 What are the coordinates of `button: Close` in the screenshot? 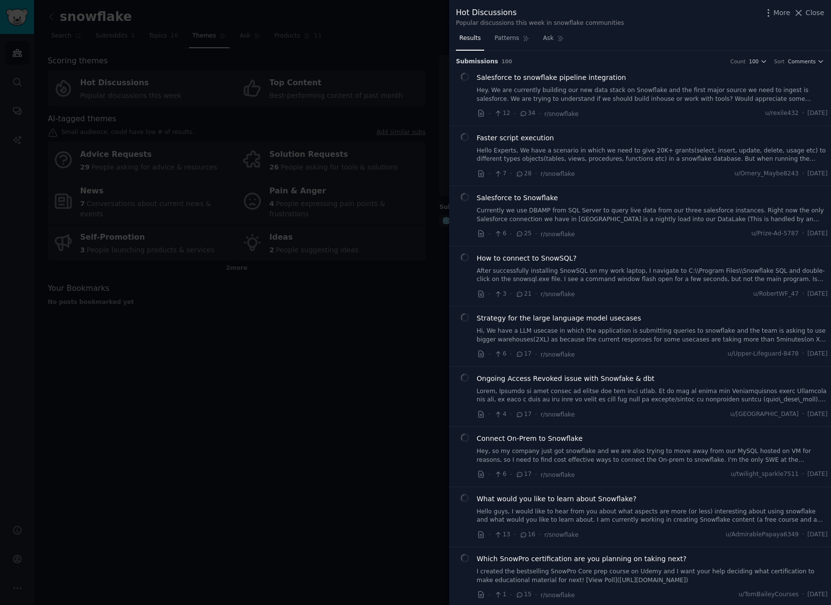 It's located at (808, 13).